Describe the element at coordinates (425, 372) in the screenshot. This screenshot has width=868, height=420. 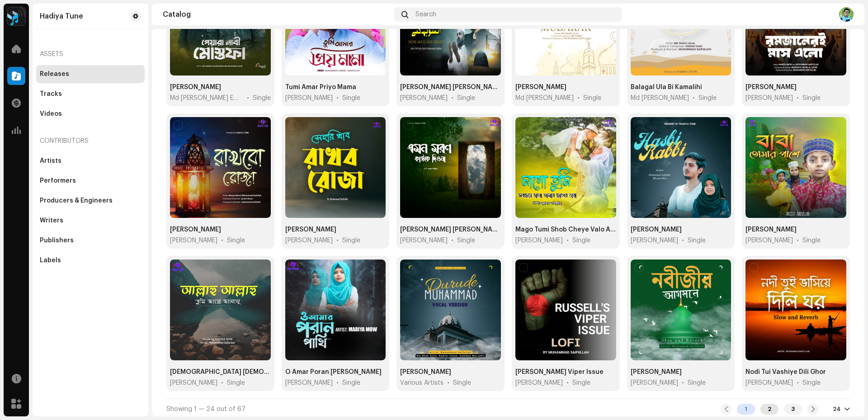
I see `div: Durude Muhammad` at that location.